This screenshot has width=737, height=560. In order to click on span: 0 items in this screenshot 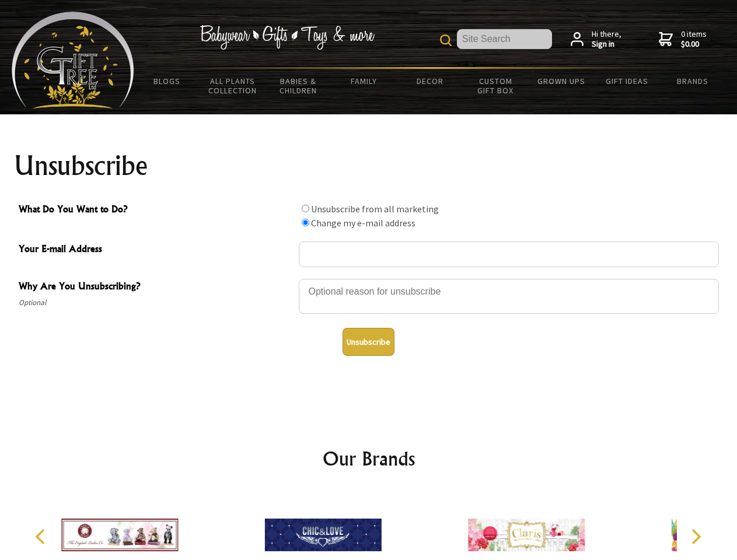, I will do `click(694, 39)`.